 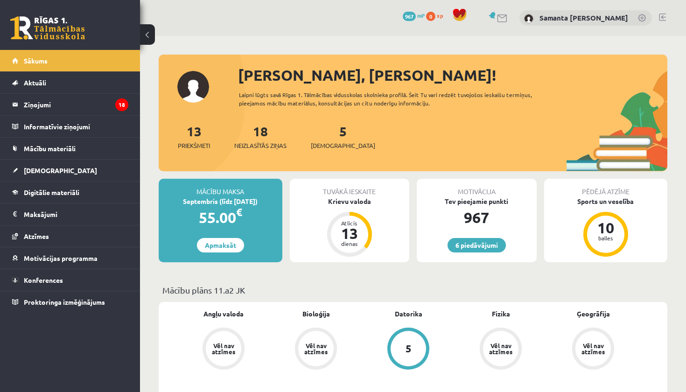 I want to click on a: Atzīmes, so click(x=70, y=236).